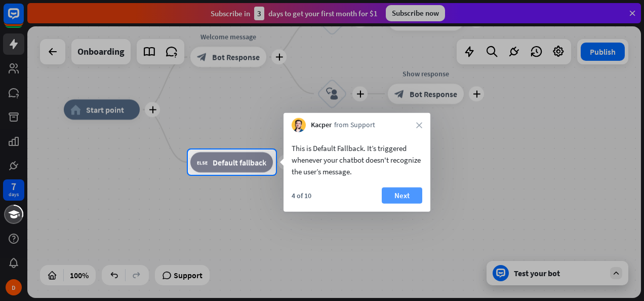 The height and width of the screenshot is (301, 644). Describe the element at coordinates (357, 160) in the screenshot. I see `div: This is Default Fallback. It’s triggered whenever your chatbot doesn't recognize the user’s message.` at that location.